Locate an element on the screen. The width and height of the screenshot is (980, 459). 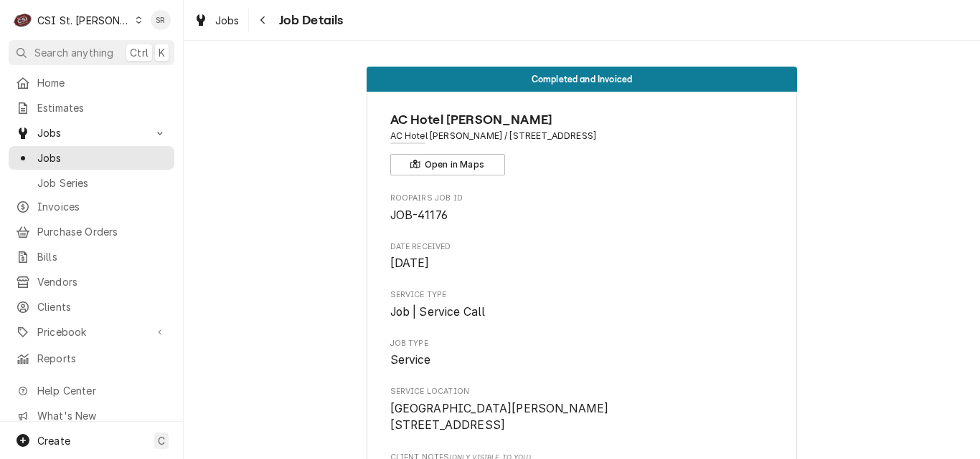
a: Reports is located at coordinates (91, 358).